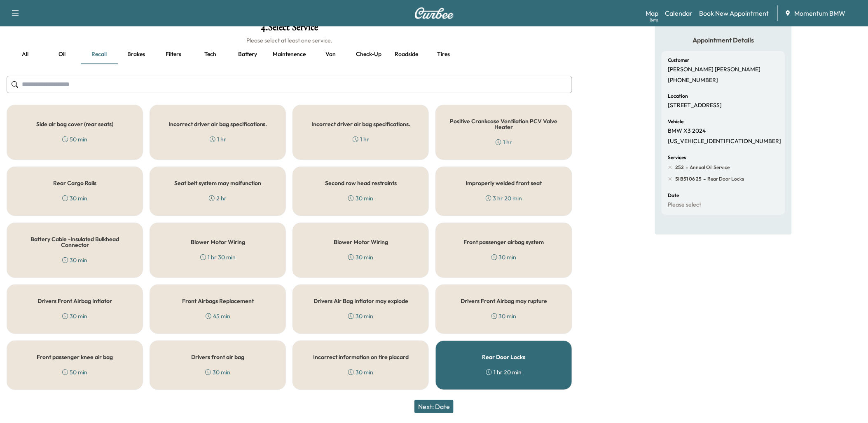 The image size is (868, 423). What do you see at coordinates (75, 124) in the screenshot?
I see `h5: Side air bag cover (rear seats)` at bounding box center [75, 124].